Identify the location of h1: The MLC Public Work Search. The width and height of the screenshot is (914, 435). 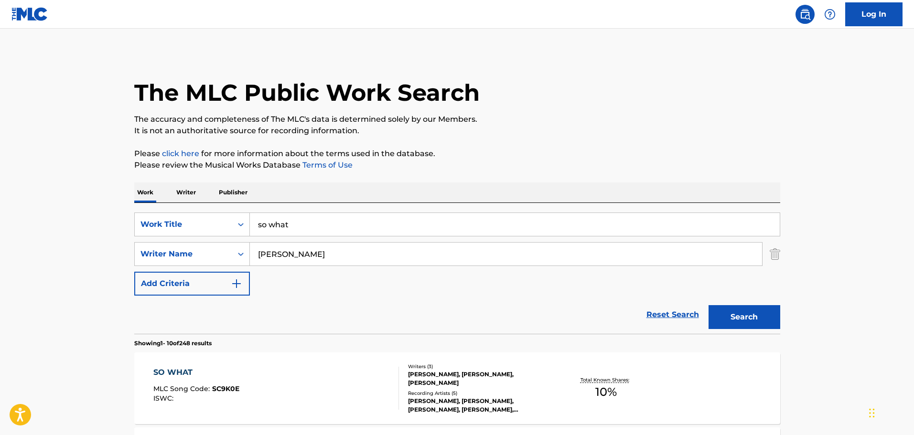
(307, 93).